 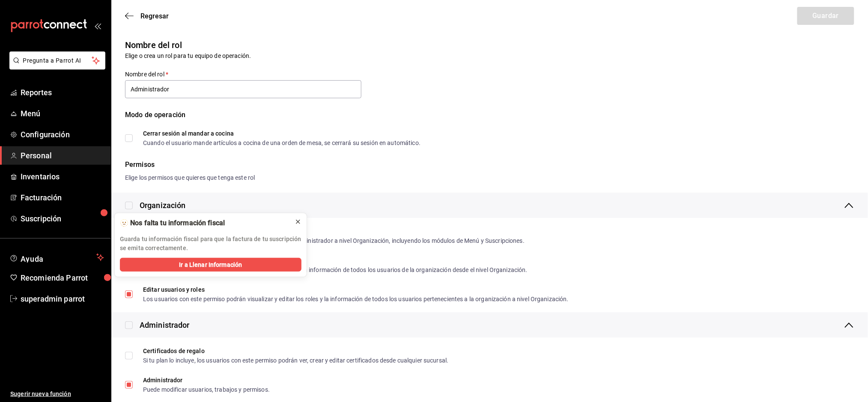 What do you see at coordinates (356, 290) in the screenshot?
I see `div: Editar usuarios y roles` at bounding box center [356, 290].